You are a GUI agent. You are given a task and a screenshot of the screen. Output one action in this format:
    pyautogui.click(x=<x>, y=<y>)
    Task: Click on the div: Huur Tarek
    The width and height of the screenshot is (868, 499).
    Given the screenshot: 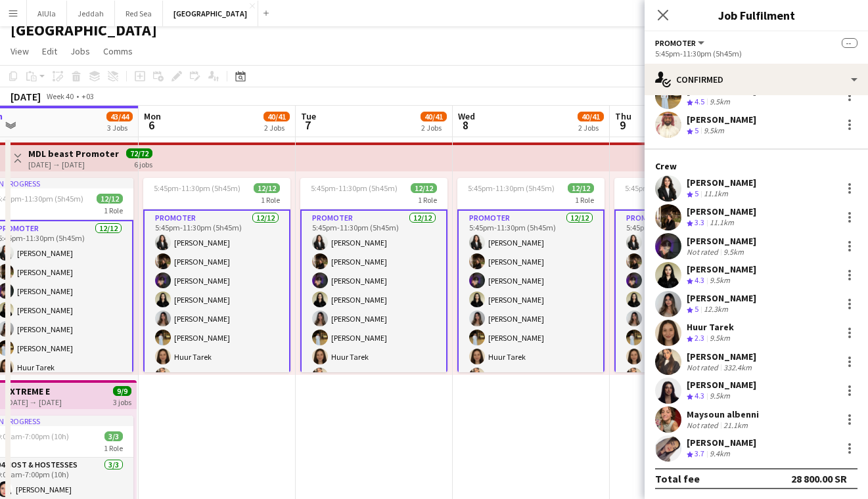 What is the action you would take?
    pyautogui.click(x=710, y=327)
    